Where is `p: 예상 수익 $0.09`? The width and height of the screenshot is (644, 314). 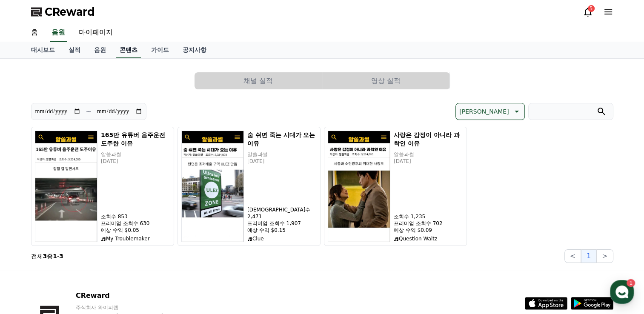 p: 예상 수익 $0.09 is located at coordinates (428, 230).